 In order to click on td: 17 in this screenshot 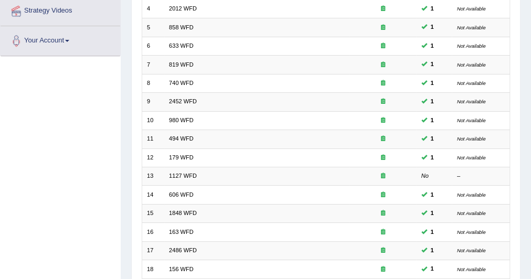, I will do `click(153, 251)`.